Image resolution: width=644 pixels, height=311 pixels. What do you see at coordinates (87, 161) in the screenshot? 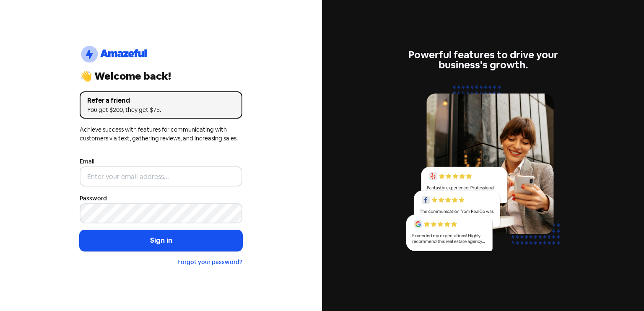
I see `label: Email` at bounding box center [87, 161].